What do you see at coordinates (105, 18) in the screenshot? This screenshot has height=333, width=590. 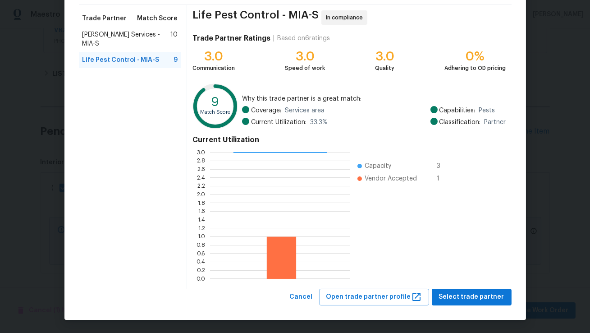 I see `span: Trade Partner` at bounding box center [105, 18].